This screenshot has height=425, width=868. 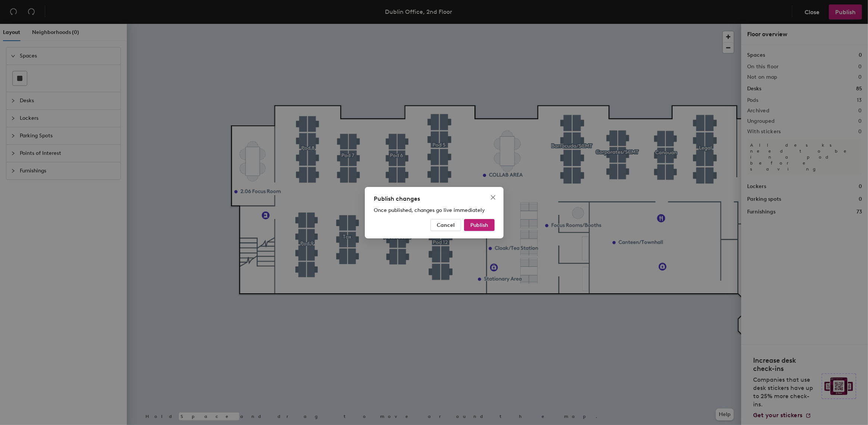 What do you see at coordinates (430, 210) in the screenshot?
I see `span: Once published, changes go live immediately` at bounding box center [430, 210].